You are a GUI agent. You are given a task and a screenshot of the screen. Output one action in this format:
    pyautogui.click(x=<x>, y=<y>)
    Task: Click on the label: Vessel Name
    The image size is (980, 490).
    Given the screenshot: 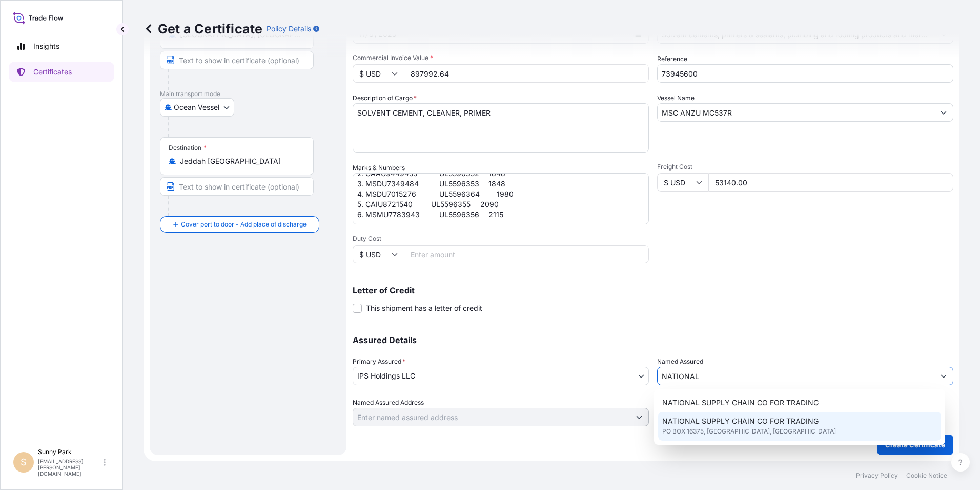 What is the action you would take?
    pyautogui.click(x=675, y=98)
    